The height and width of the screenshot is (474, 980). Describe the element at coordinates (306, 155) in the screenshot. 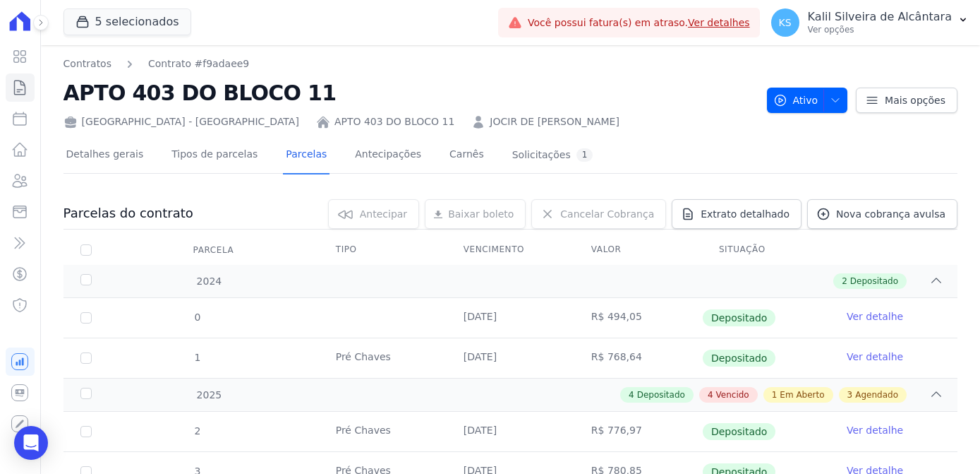

I see `a: Parcelas` at that location.